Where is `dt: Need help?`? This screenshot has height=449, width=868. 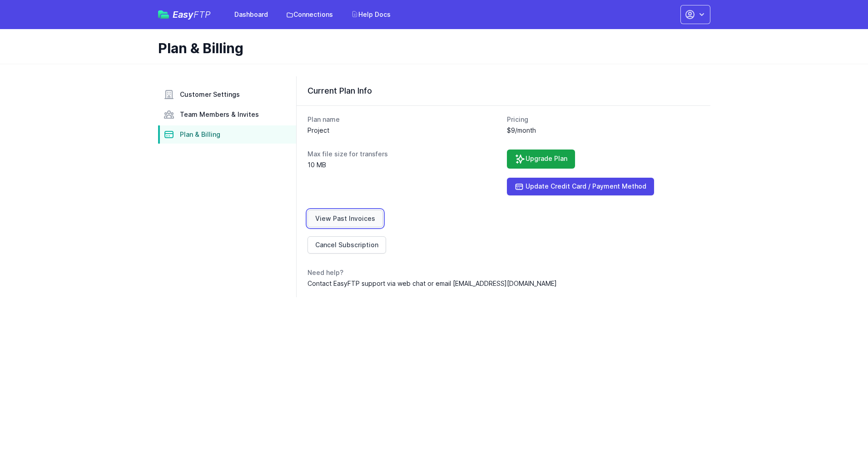
dt: Need help? is located at coordinates (503, 273).